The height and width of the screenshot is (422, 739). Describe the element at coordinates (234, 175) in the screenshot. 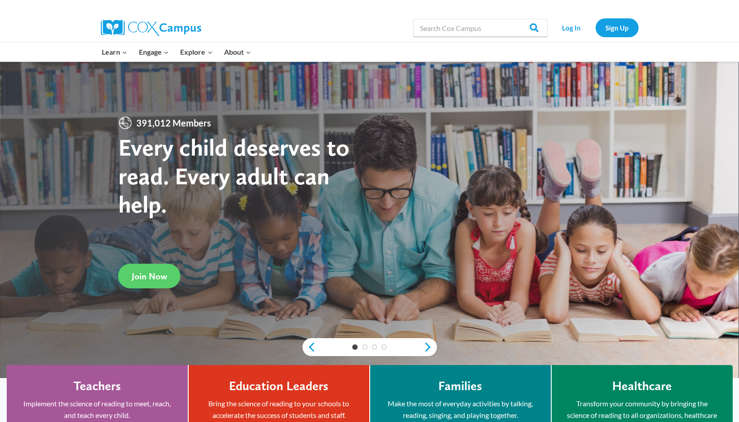

I see `strong: Every child deserves to read. Every adult can help.` at that location.